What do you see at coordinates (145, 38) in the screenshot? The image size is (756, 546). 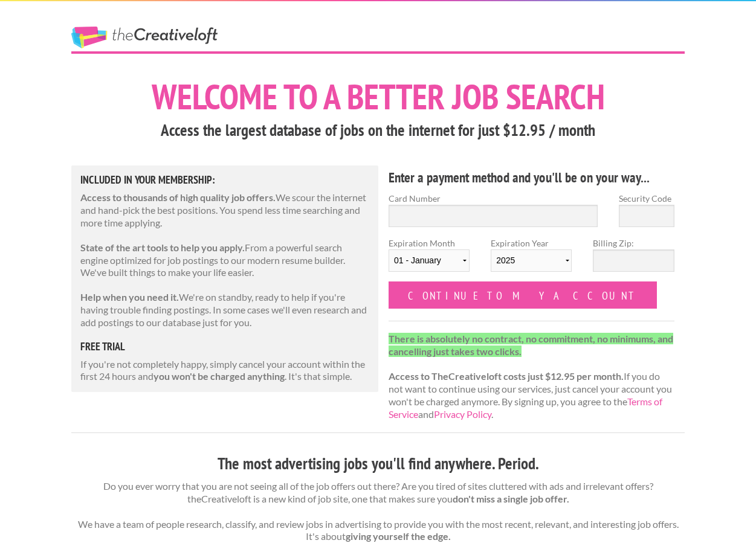 I see `a: The Creative Loft` at bounding box center [145, 38].